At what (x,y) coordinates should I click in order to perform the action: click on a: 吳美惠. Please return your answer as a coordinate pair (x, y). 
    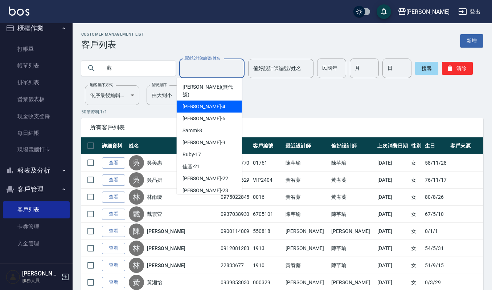
    Looking at the image, I should click on (155, 163).